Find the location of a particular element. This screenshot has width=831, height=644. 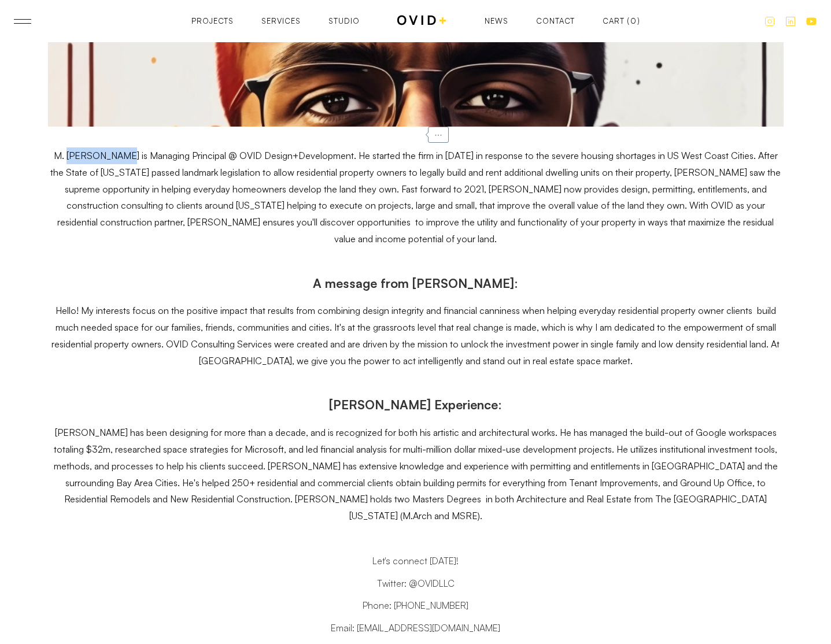

a: Projects is located at coordinates (212, 21).